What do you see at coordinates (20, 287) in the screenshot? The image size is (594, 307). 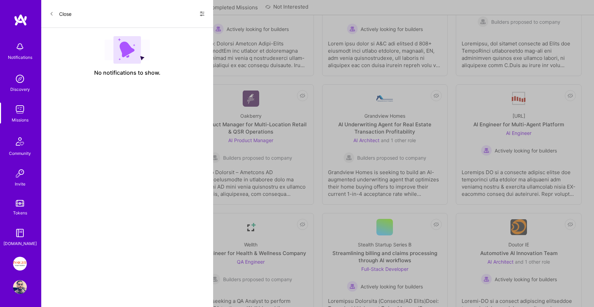 I see `img: User Avatar` at bounding box center [20, 287].